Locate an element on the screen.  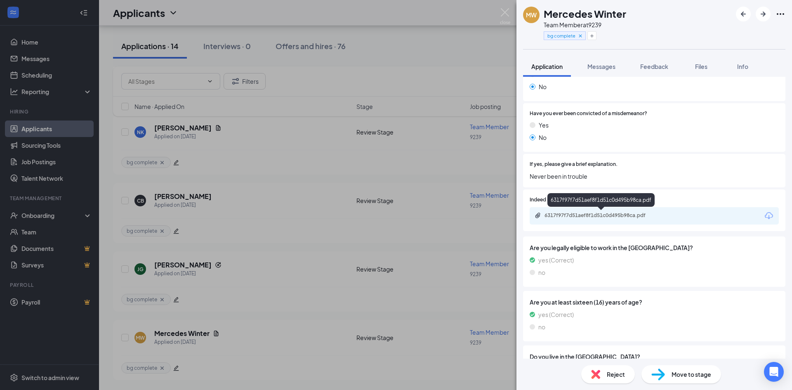
span: Feedback is located at coordinates (654, 66).